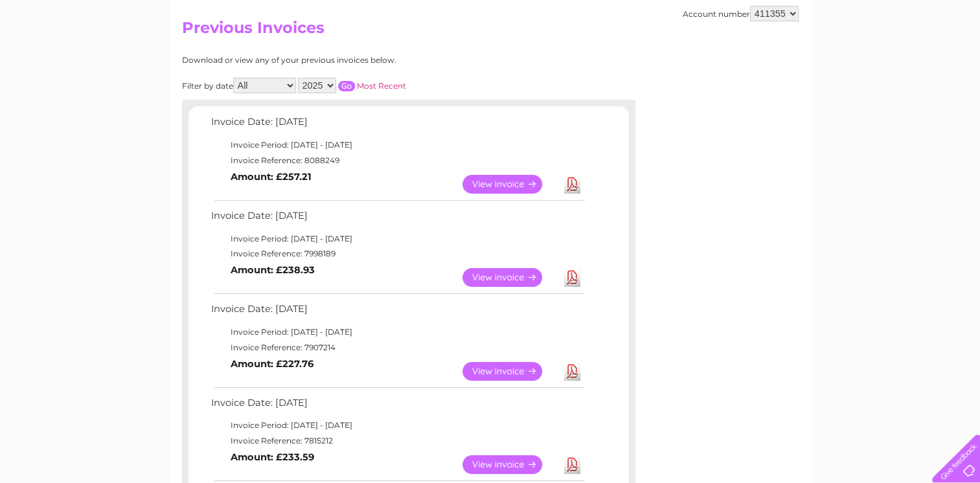 Image resolution: width=980 pixels, height=483 pixels. What do you see at coordinates (272, 363) in the screenshot?
I see `b: Amount: £227.76` at bounding box center [272, 363].